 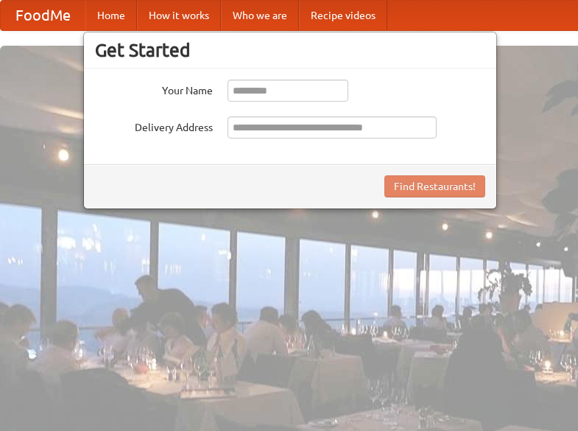 What do you see at coordinates (43, 15) in the screenshot?
I see `a: FoodMe` at bounding box center [43, 15].